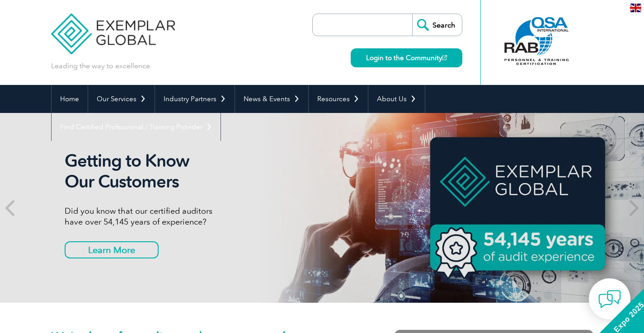  Describe the element at coordinates (70, 99) in the screenshot. I see `a: Home` at that location.